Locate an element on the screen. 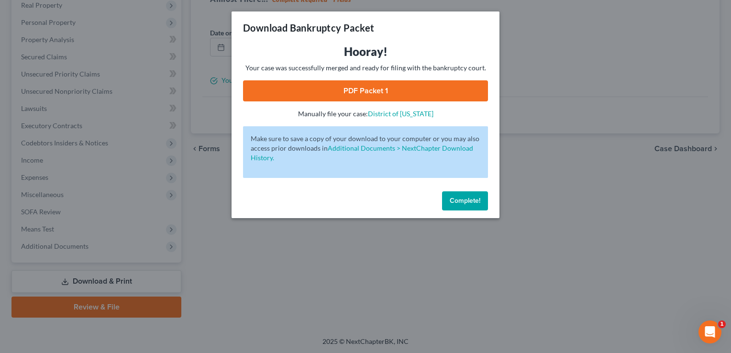  h3: Download Bankruptcy Packet is located at coordinates (309, 28).